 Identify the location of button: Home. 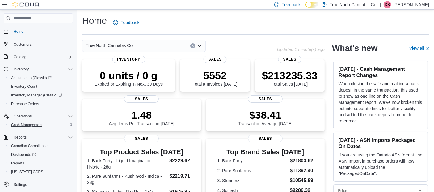
(38, 31).